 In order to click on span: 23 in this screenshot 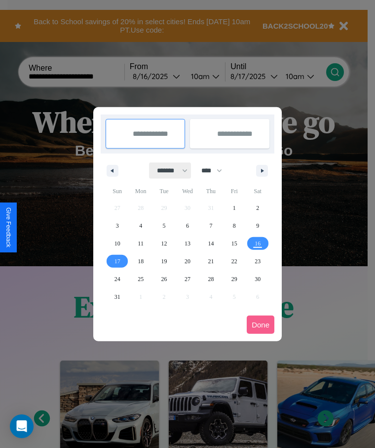, I will do `click(258, 261)`.